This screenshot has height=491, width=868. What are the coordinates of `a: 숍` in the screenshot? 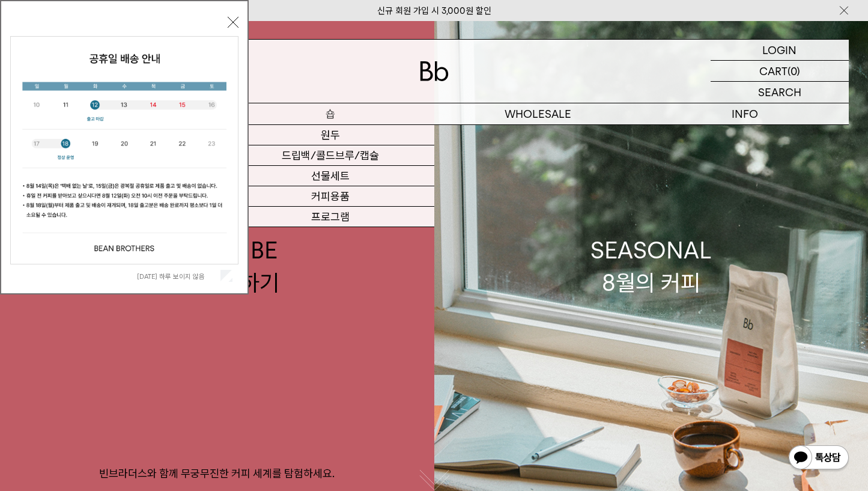 It's located at (330, 113).